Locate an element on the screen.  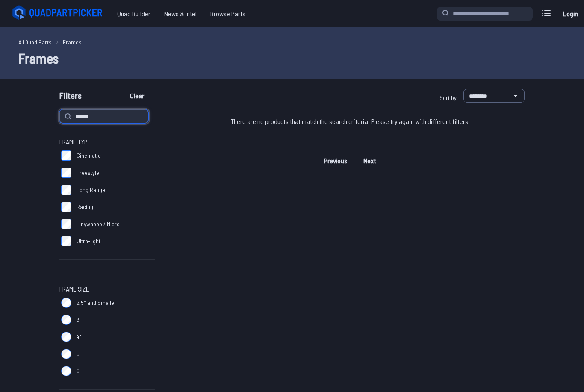
span: Browse Parts is located at coordinates (228, 14).